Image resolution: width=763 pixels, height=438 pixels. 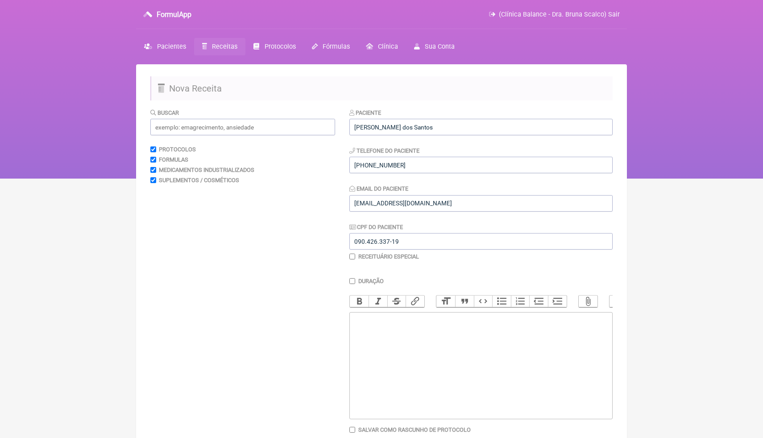 I want to click on button: Bullets, so click(x=501, y=301).